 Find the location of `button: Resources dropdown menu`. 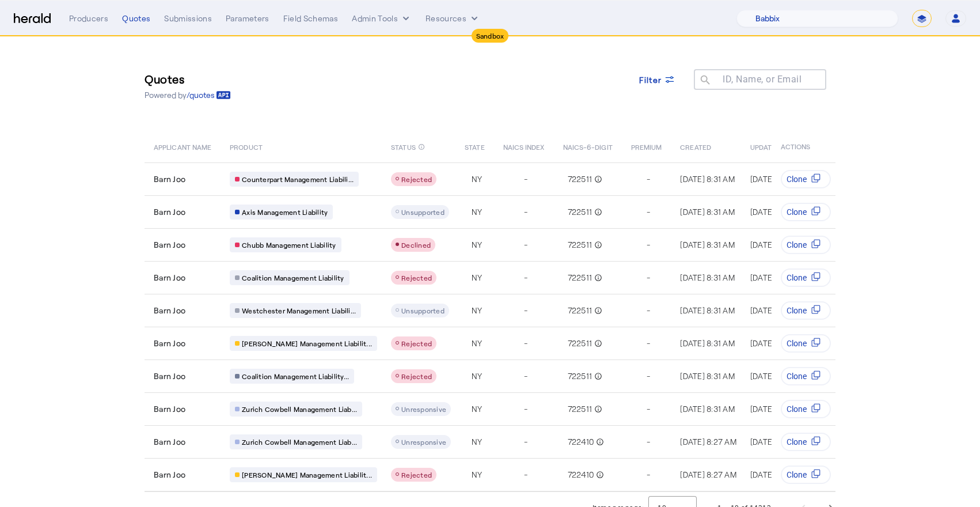

button: Resources dropdown menu is located at coordinates (453, 19).